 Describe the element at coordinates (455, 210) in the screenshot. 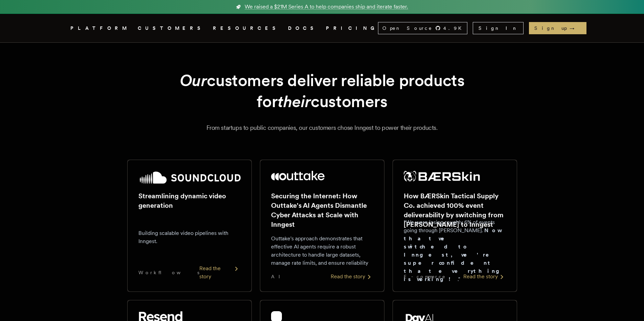

I see `h2: How BÆRSkin Tactical Supply Co. achieved 100% event deliverability by switching from [PERSON_NAME...` at that location.